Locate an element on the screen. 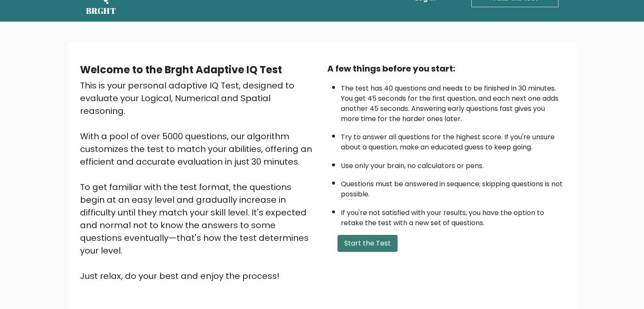 The image size is (644, 309). li: If you're not satisfied with your results, you have the option to retake the test with a new set ... is located at coordinates (453, 216).